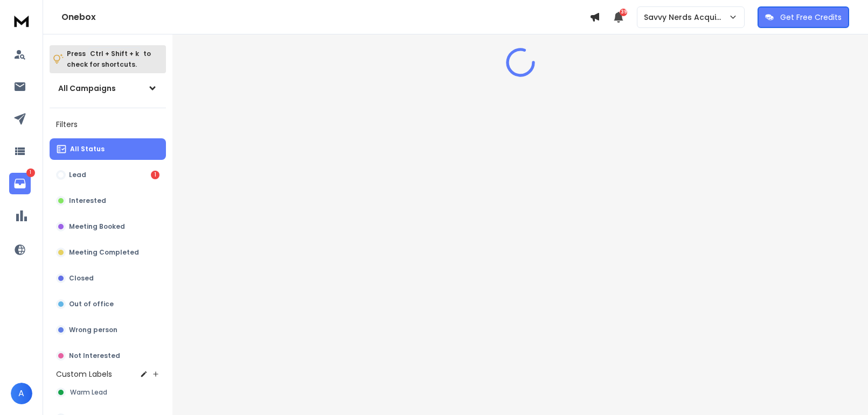 The width and height of the screenshot is (868, 415). I want to click on button: Interested, so click(108, 201).